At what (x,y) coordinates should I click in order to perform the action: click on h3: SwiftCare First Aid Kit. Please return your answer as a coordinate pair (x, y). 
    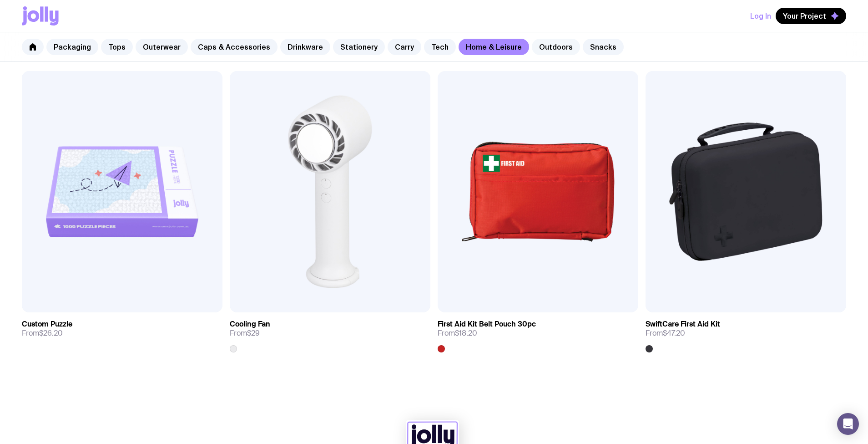
    Looking at the image, I should click on (683, 325).